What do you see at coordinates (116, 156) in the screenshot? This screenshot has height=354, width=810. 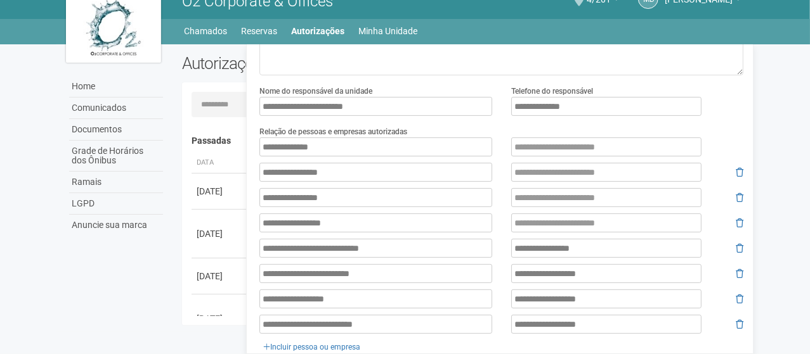 I see `a: Grade de Horários dos Ônibus` at bounding box center [116, 156].